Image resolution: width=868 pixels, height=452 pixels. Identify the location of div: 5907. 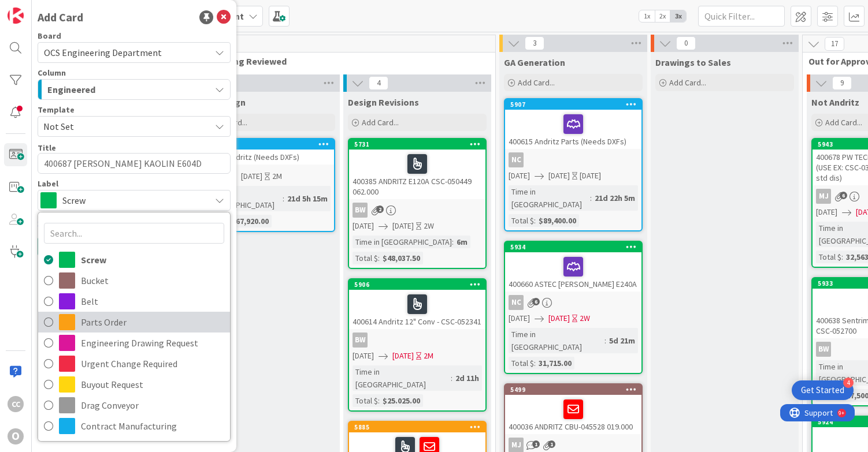
(573, 105).